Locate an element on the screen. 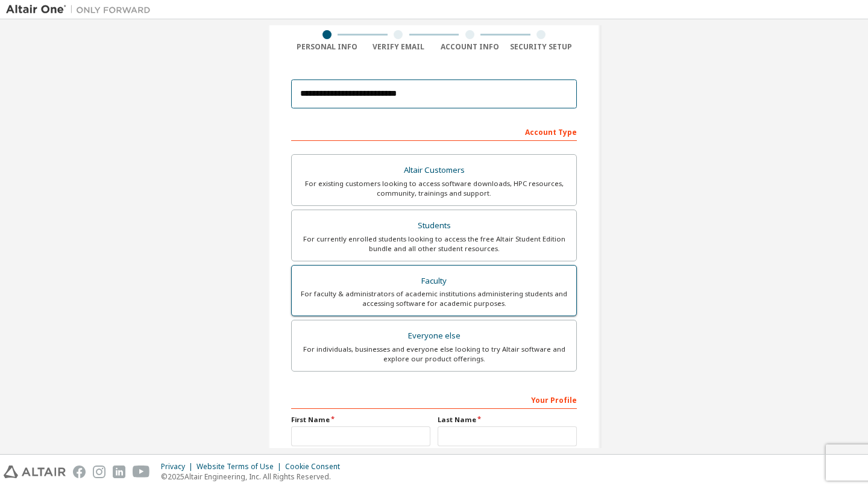  img: Altair One is located at coordinates (82, 10).